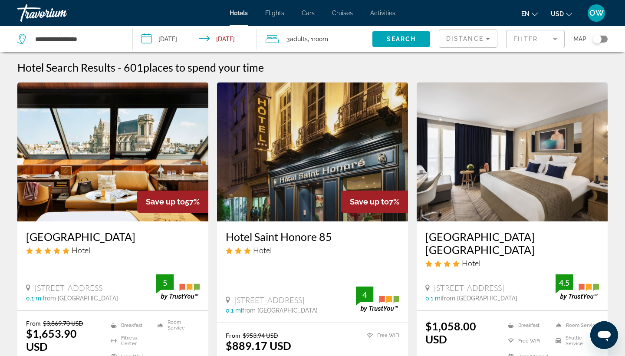 This screenshot has width=625, height=356. I want to click on div: 4 star Hotel, so click(512, 263).